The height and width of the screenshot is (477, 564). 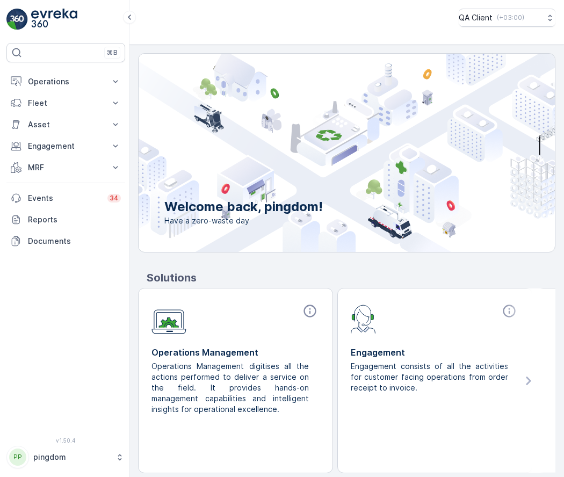 I want to click on p: ( +03:00 ), so click(x=511, y=18).